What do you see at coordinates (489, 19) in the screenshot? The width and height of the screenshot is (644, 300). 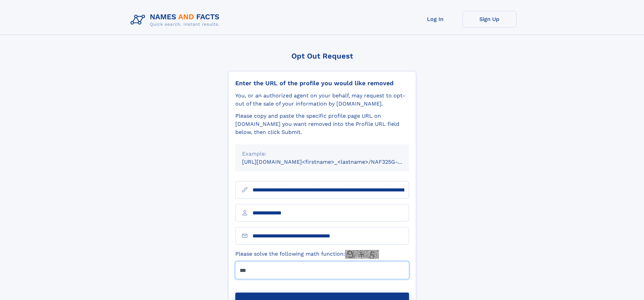 I see `a: Sign Up` at bounding box center [489, 19].